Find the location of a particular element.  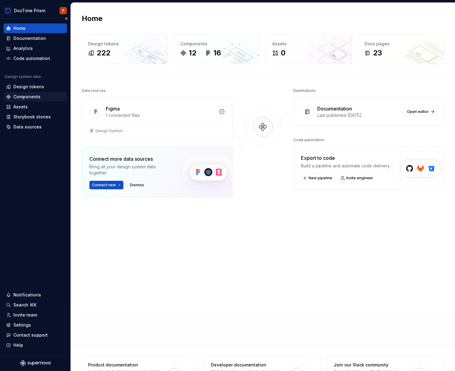

div: Home is located at coordinates (19, 28).